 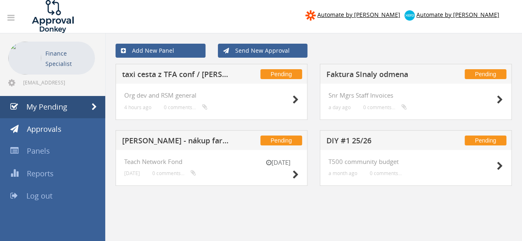 I want to click on h5: DIY #1 25/26, so click(x=380, y=142).